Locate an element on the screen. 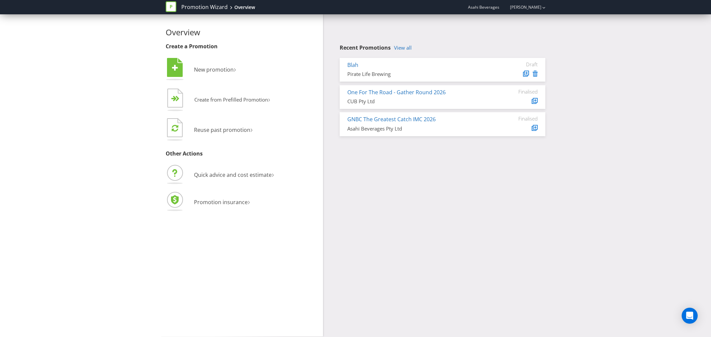 The height and width of the screenshot is (337, 711). span: Asahi Beverages is located at coordinates (484, 7).